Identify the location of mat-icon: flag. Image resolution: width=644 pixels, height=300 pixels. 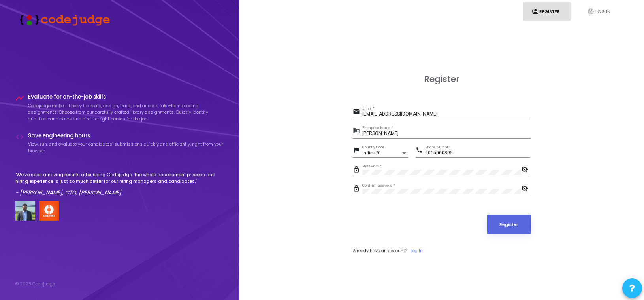
(358, 151).